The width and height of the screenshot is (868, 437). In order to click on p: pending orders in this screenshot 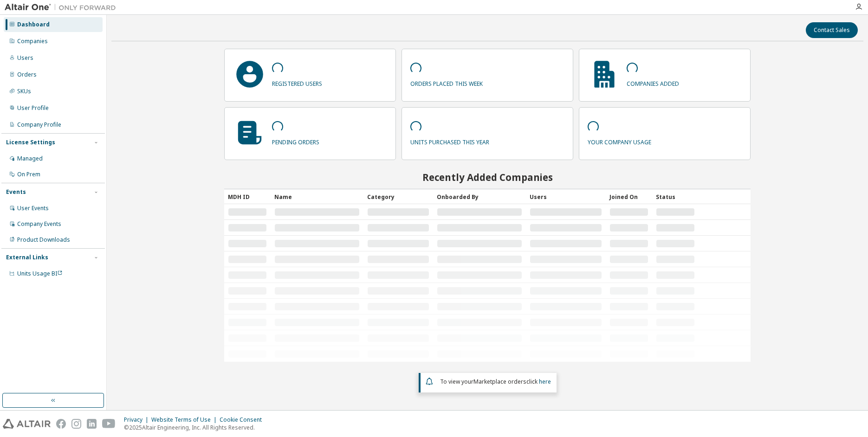, I will do `click(296, 140)`.